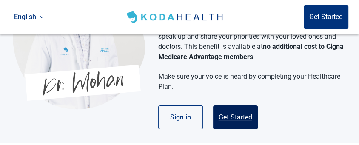 The height and width of the screenshot is (145, 359). I want to click on span: down, so click(42, 17).